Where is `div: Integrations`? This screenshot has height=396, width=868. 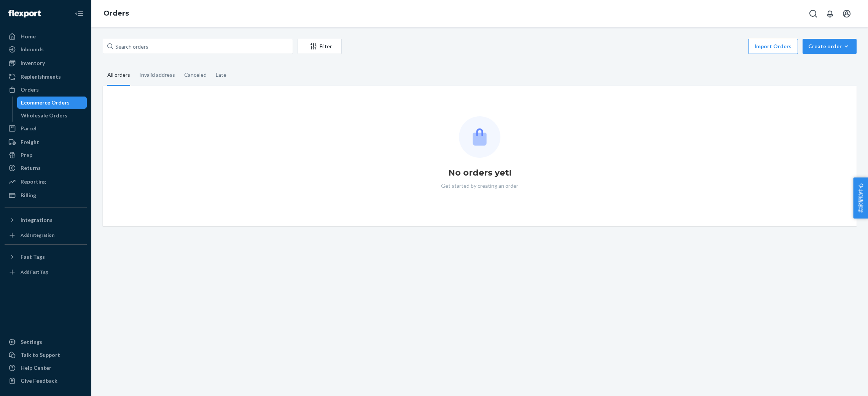
div: Integrations is located at coordinates (37, 220).